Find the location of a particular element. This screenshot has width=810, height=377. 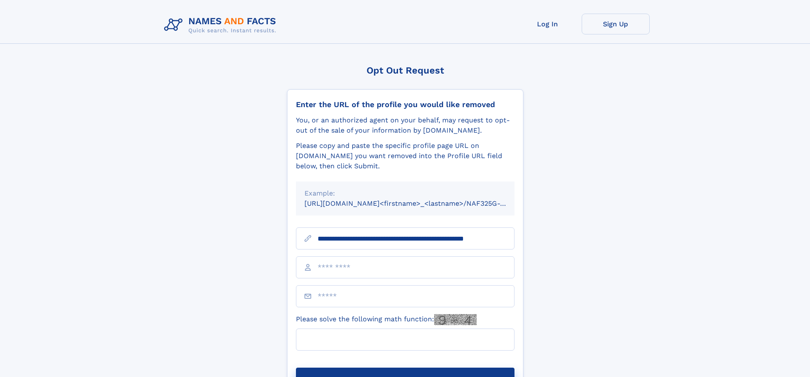

a: Sign Up is located at coordinates (616, 24).